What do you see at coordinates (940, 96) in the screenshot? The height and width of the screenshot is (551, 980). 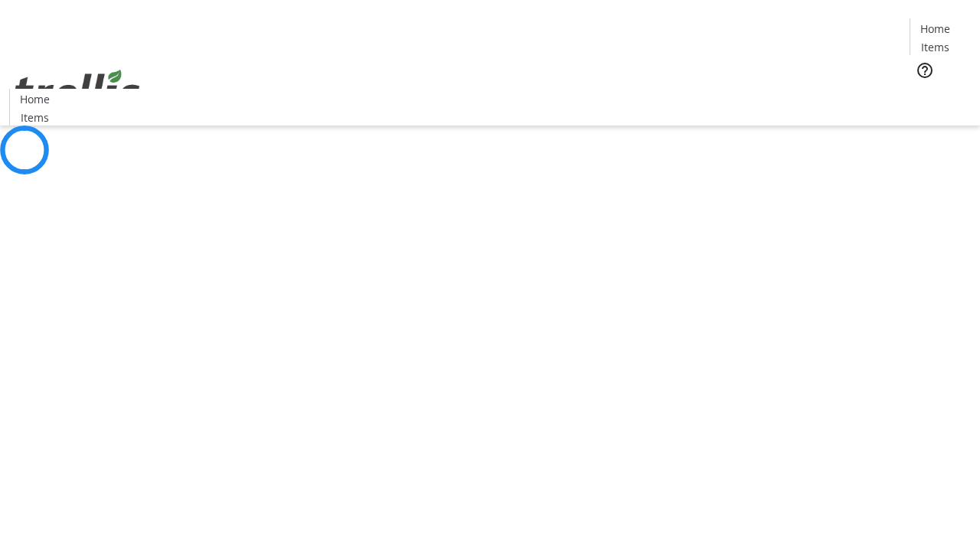 I see `span: Tickets` at bounding box center [940, 96].